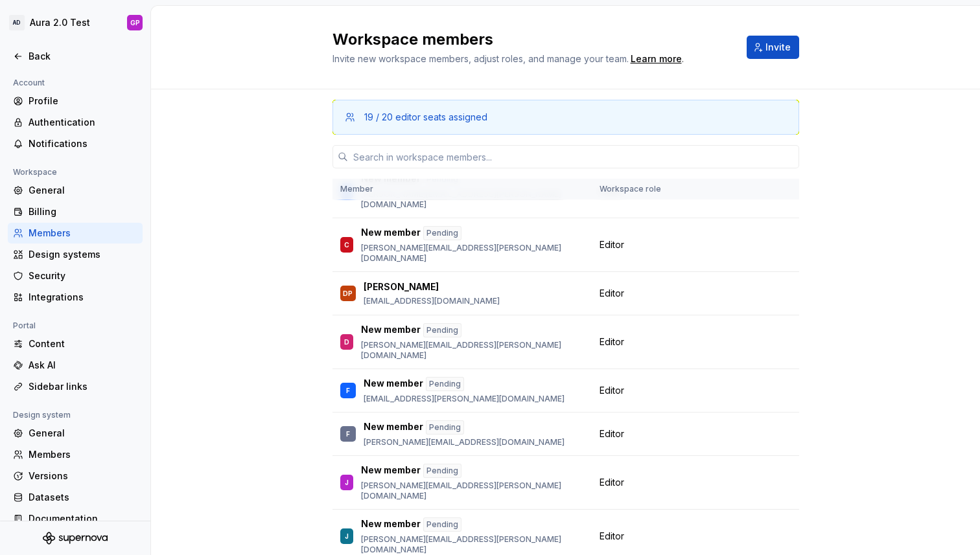 This screenshot has width=980, height=555. I want to click on div: Datasets, so click(83, 497).